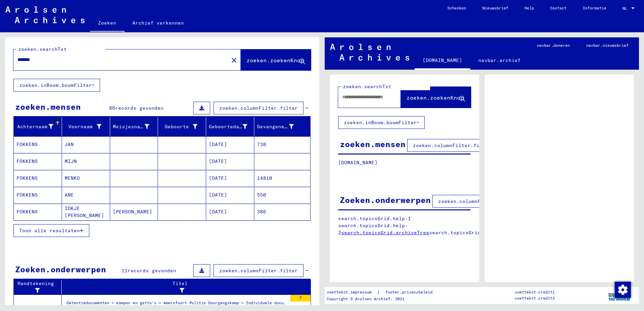  I want to click on a: Zoeken, so click(107, 23).